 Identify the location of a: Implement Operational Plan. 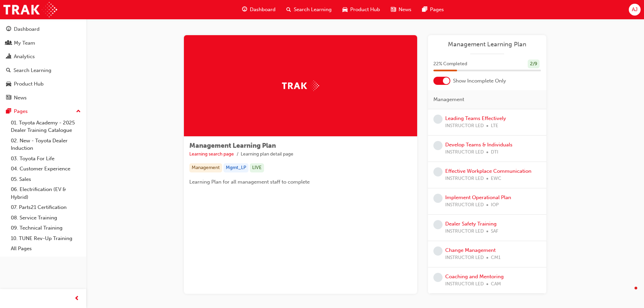
(478, 197).